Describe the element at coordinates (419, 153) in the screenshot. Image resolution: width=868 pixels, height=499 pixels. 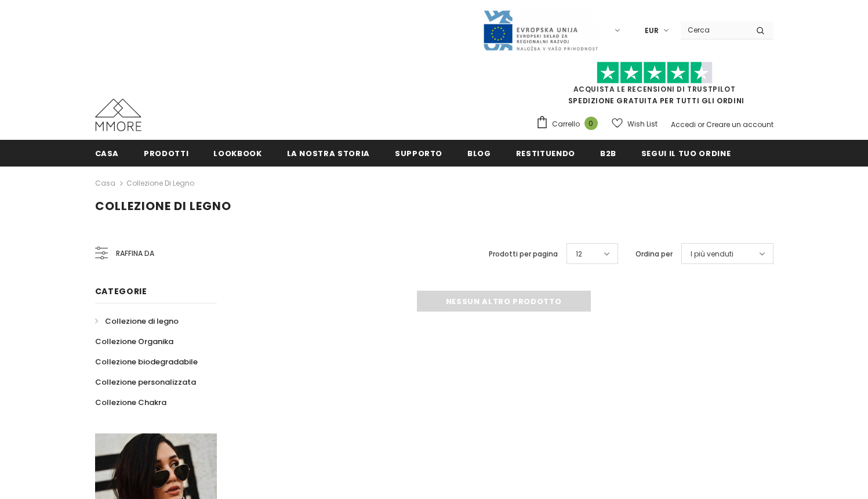
I see `a: supporto` at that location.